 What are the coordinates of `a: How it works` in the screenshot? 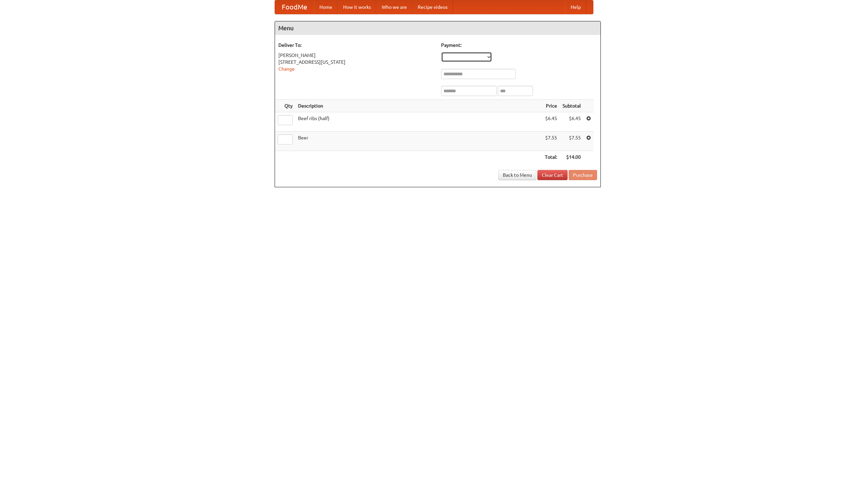 It's located at (357, 7).